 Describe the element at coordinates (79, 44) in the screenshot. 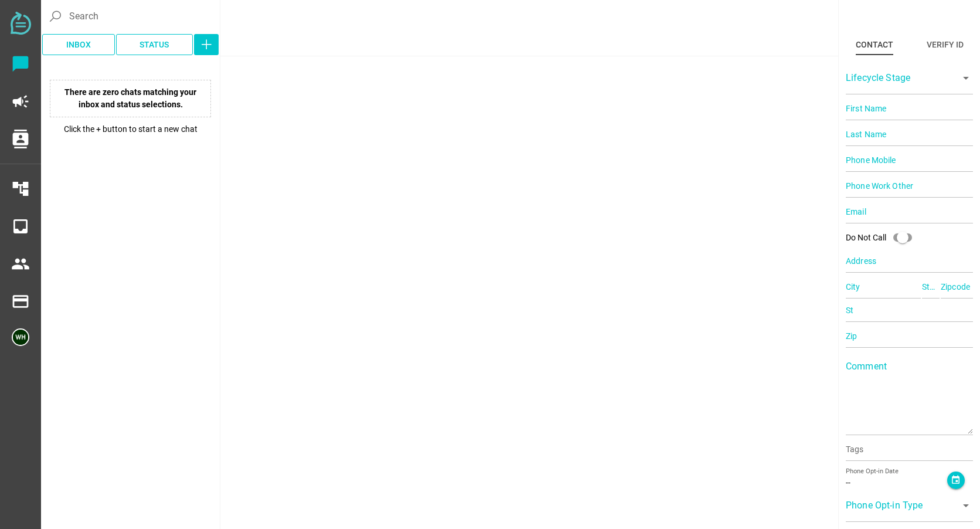

I see `button: Inbox` at that location.